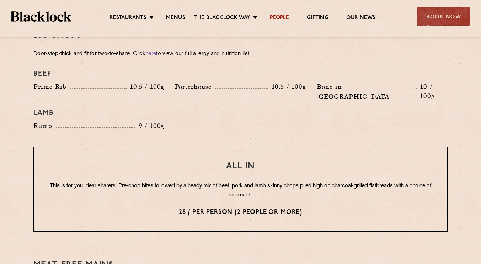  Describe the element at coordinates (151, 54) in the screenshot. I see `a: here` at that location.